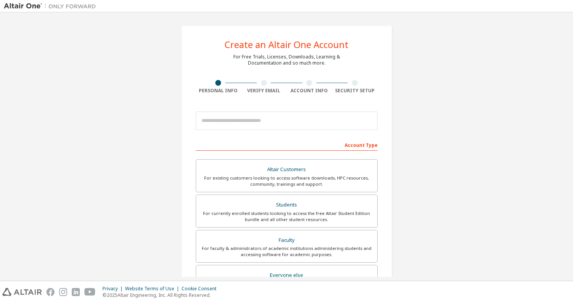 The width and height of the screenshot is (573, 303). Describe the element at coordinates (310, 91) in the screenshot. I see `div: Account Info` at that location.